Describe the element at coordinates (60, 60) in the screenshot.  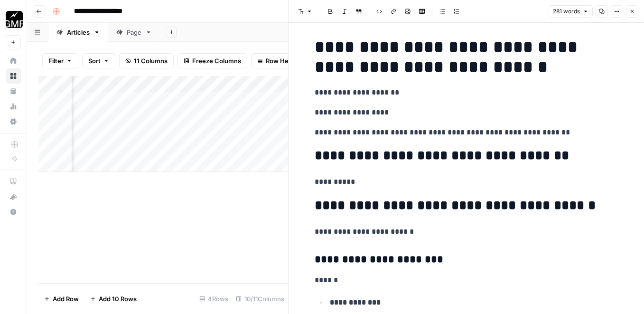
I see `button: Filter` at that location.